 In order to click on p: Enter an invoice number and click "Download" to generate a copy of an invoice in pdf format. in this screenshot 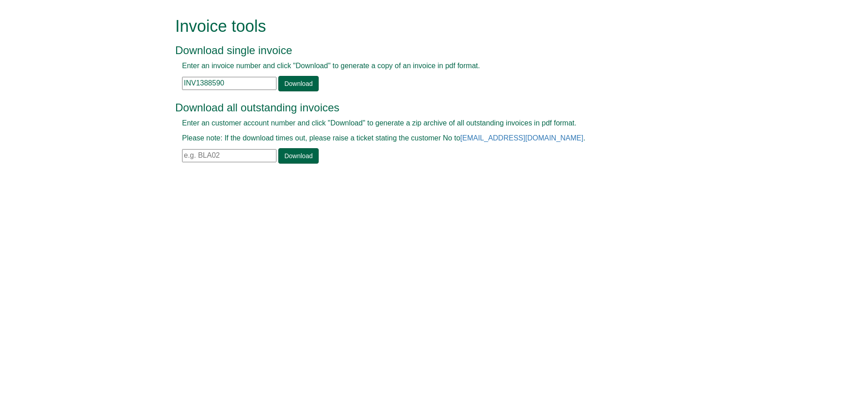, I will do `click(423, 66)`.